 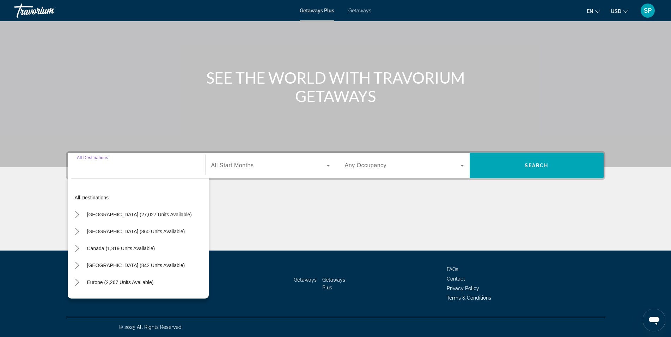 I want to click on button: Toggle United States (27,027 units available) submenu, so click(x=77, y=214).